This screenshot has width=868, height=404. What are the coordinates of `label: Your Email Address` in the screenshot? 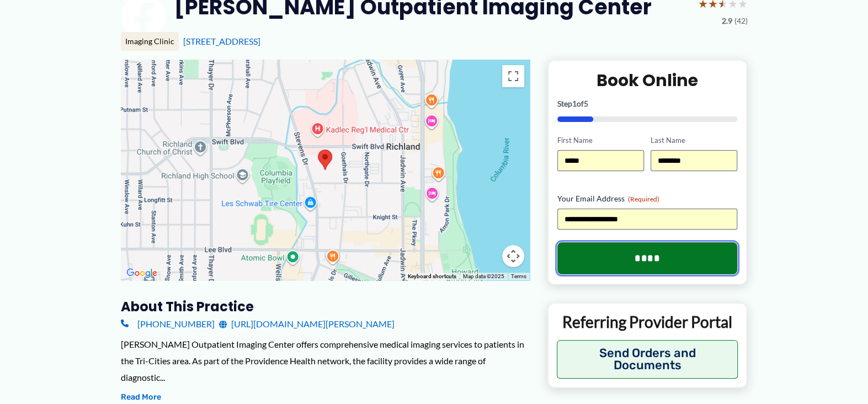 It's located at (647, 199).